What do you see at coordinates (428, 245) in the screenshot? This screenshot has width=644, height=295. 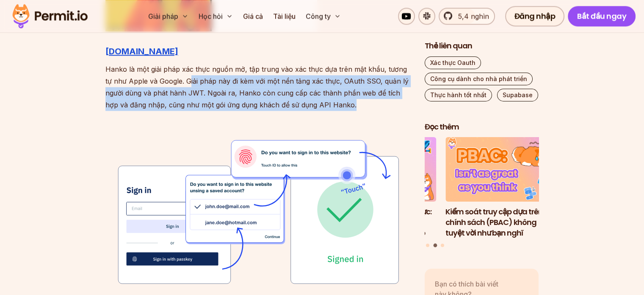 I see `button: Chuyển đến slide 1` at bounding box center [428, 245].